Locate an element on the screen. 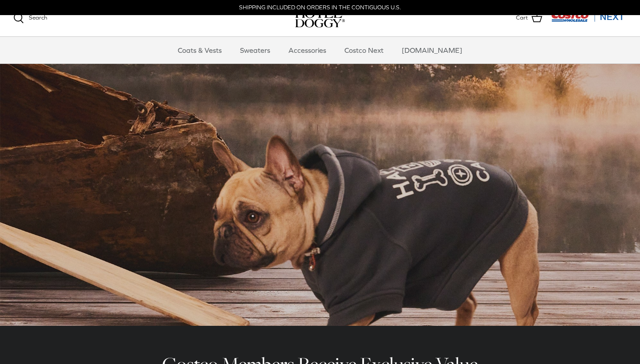  a: Accessories is located at coordinates (307, 50).